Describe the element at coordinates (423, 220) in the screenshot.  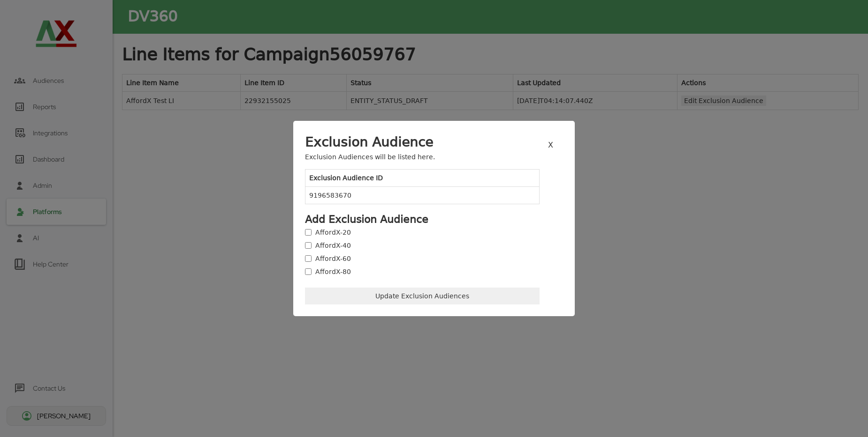
I see `h4: Add Exclusion Audience` at that location.